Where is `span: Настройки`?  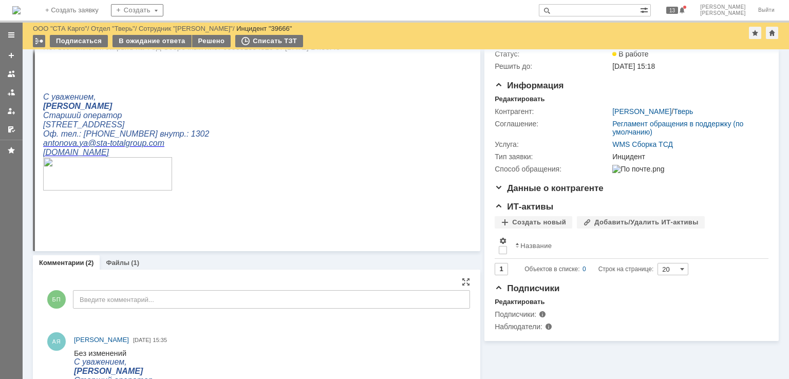
span: Настройки is located at coordinates (503, 241).